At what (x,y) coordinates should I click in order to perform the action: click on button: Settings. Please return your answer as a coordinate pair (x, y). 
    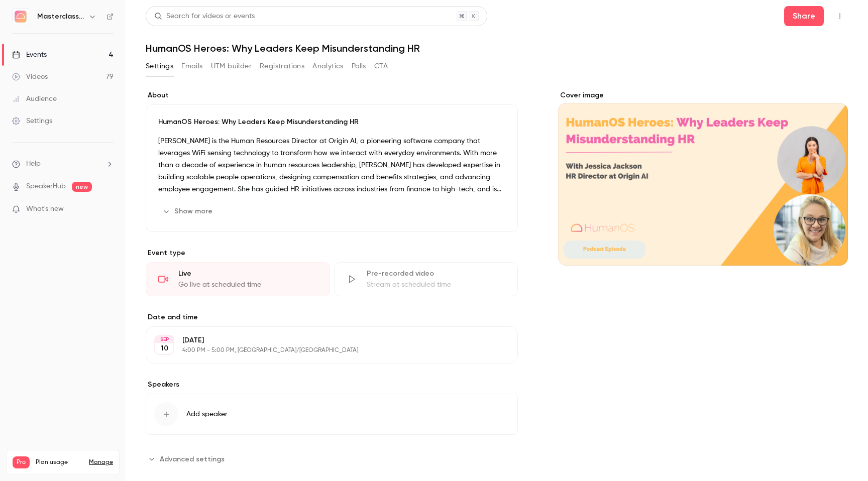
    Looking at the image, I should click on (160, 67).